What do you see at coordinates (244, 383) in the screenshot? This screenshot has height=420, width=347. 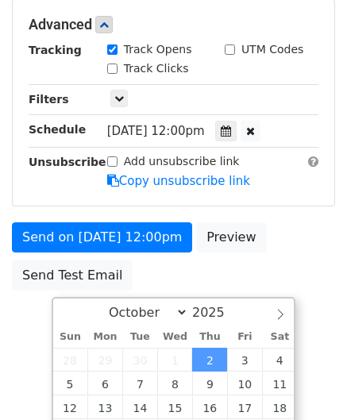 I see `span: October 10, 2025` at bounding box center [244, 383].